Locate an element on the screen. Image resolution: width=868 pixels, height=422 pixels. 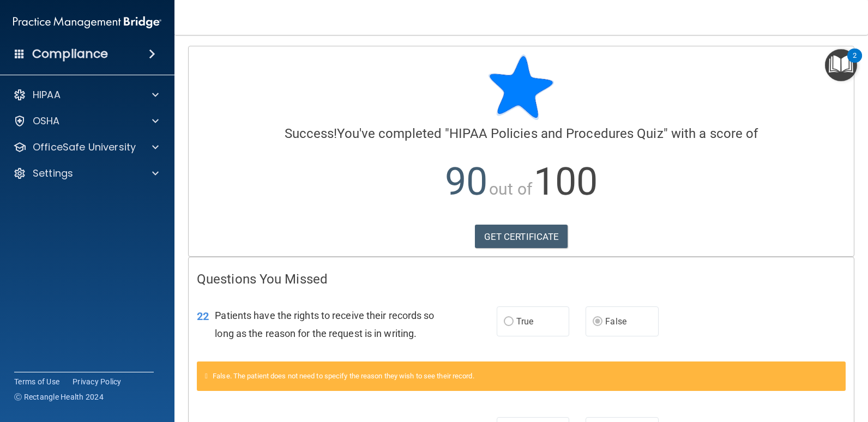
a: Terms of Use is located at coordinates (37, 381).